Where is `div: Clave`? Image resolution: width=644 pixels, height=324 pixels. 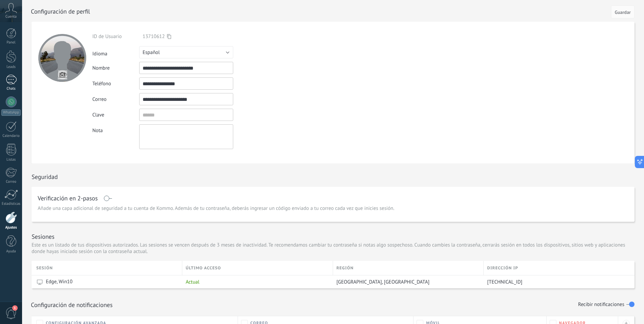
div: Clave is located at coordinates (116, 115).